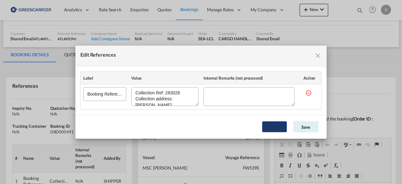 Image resolution: width=402 pixels, height=184 pixels. What do you see at coordinates (98, 56) in the screenshot?
I see `div: Edit References` at bounding box center [98, 56].